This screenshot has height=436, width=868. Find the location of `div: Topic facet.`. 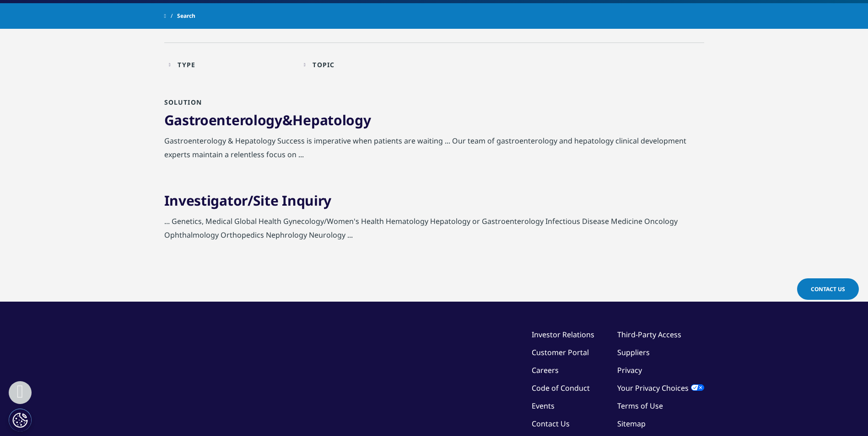

div: Topic facet. is located at coordinates (323, 65).